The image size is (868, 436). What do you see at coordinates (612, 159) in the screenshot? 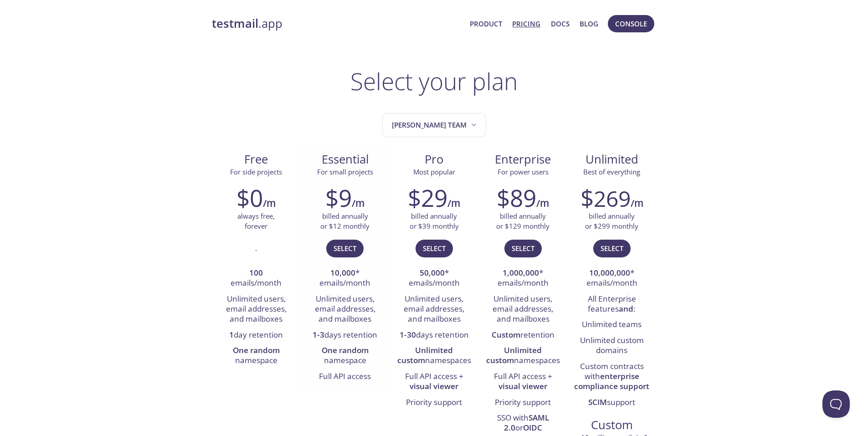
I see `span: Unlimited` at bounding box center [612, 159].